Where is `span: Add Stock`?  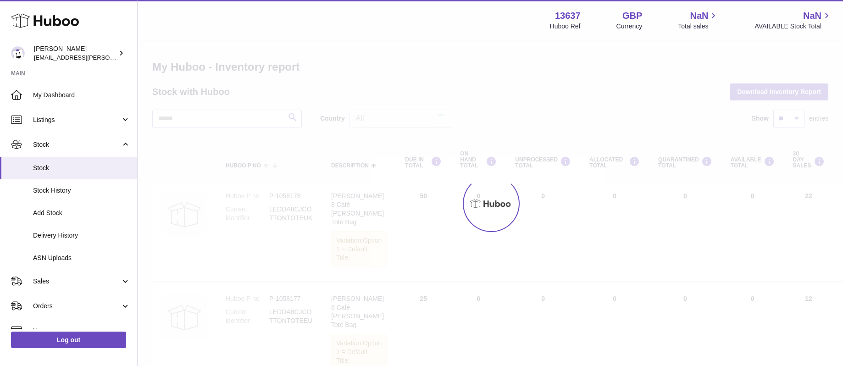
span: Add Stock is located at coordinates (82, 213).